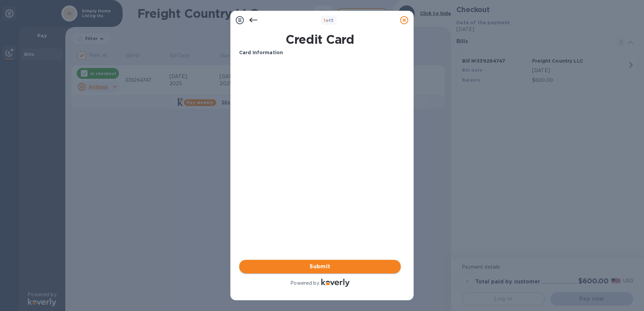 This screenshot has height=311, width=644. What do you see at coordinates (320, 267) in the screenshot?
I see `span: Submit` at bounding box center [320, 267].